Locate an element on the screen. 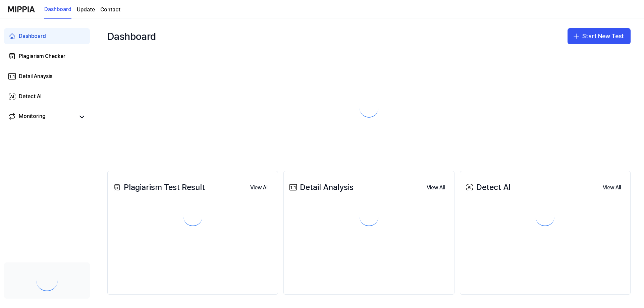 This screenshot has height=308, width=644. a: Plagiarism Checker is located at coordinates (47, 56).